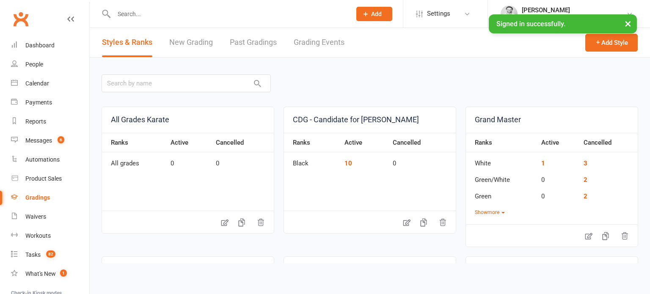 The width and height of the screenshot is (650, 294). Describe the element at coordinates (39, 141) in the screenshot. I see `div: Messages` at that location.